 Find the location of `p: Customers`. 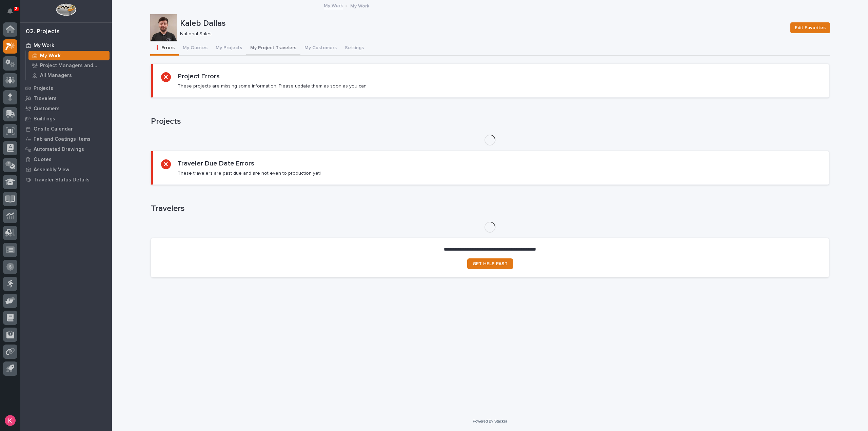

p: Customers is located at coordinates (47, 109).